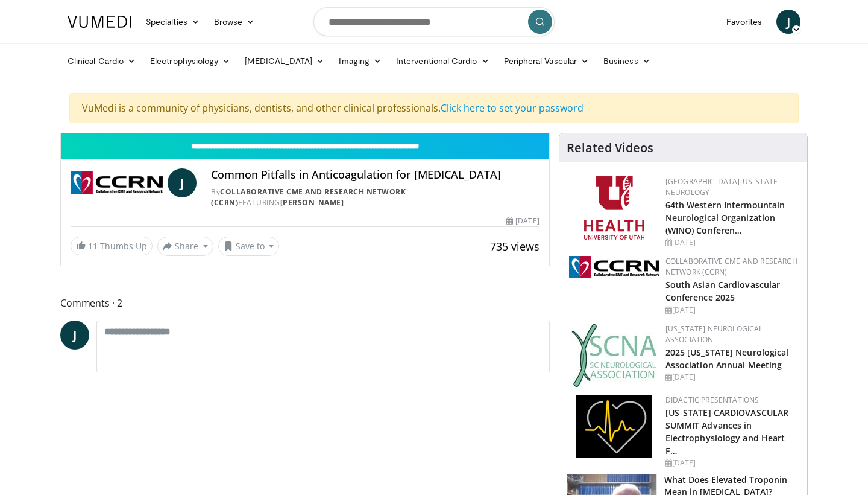  I want to click on a: South Asian Cardiovascular Conference 2025, so click(722, 290).